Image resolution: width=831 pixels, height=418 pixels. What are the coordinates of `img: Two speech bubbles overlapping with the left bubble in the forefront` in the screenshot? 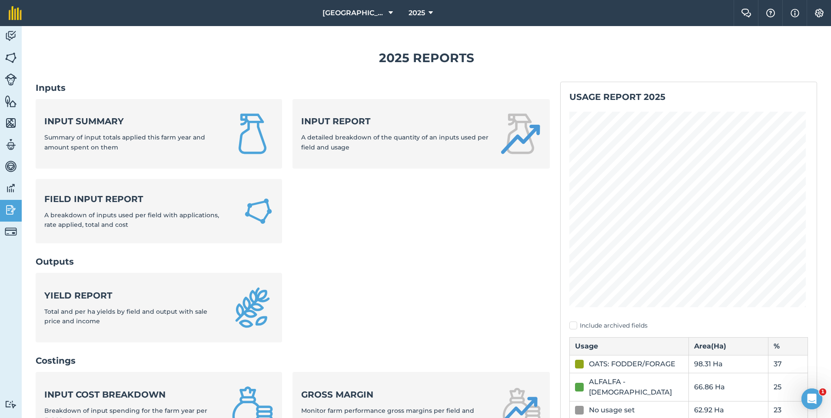 It's located at (747, 13).